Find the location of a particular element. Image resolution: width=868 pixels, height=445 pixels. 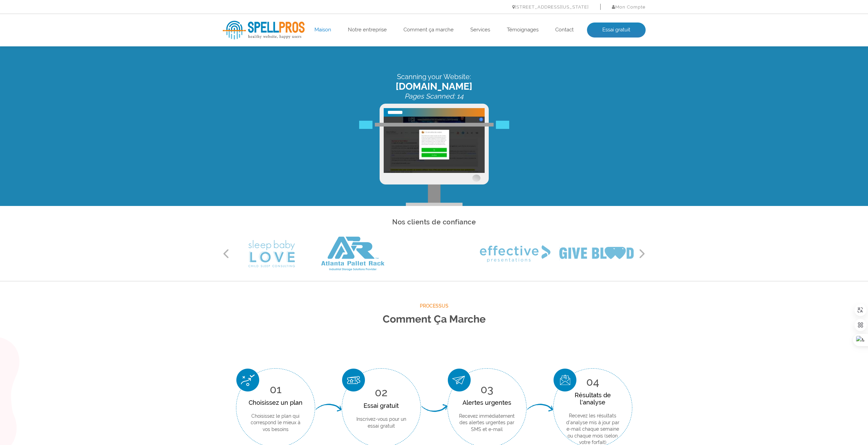

font: 04 is located at coordinates (593, 381).